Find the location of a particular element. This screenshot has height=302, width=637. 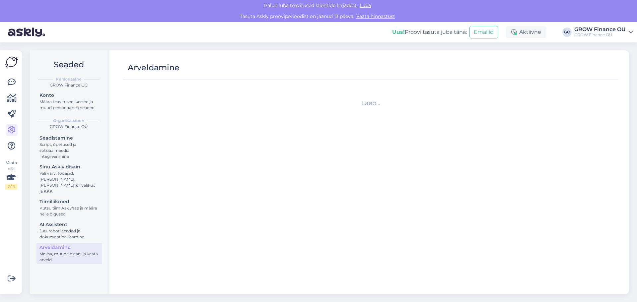

div: Määra teavitused, keeled ja muud personaalsed seaded is located at coordinates (69, 105).